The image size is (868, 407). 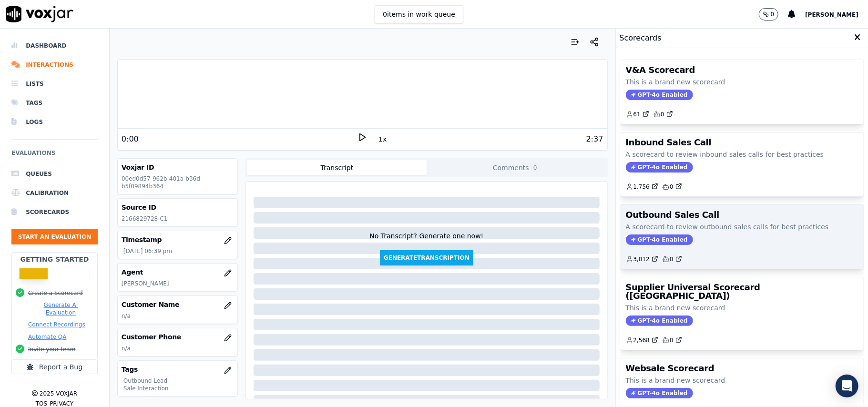 What do you see at coordinates (54, 65) in the screenshot?
I see `a: Interactions` at bounding box center [54, 65].